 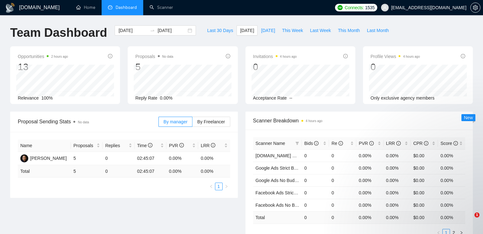 What do you see at coordinates (226, 187) in the screenshot?
I see `span: right` at bounding box center [226, 187].